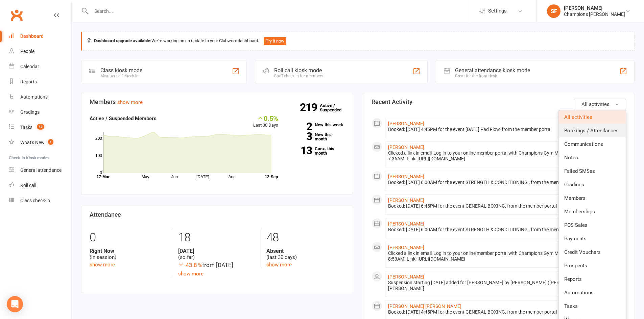 The height and width of the screenshot is (319, 644). Describe the element at coordinates (265, 121) in the screenshot. I see `div: Last 30 Days` at that location.